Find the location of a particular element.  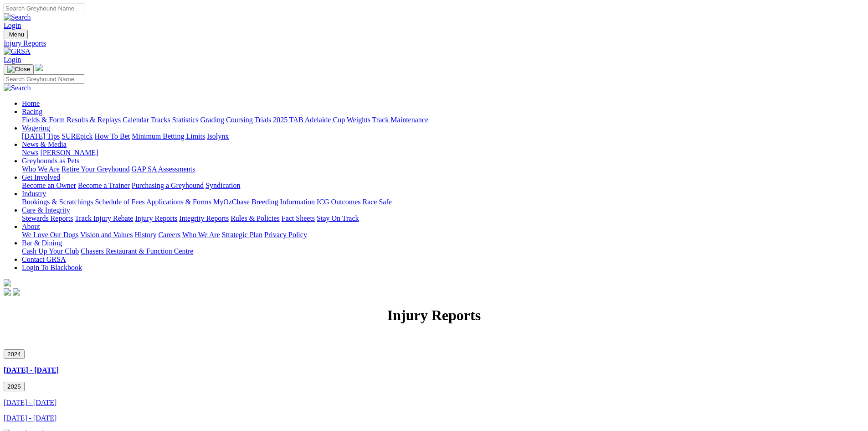

a: Rules & Policies is located at coordinates (255, 218).